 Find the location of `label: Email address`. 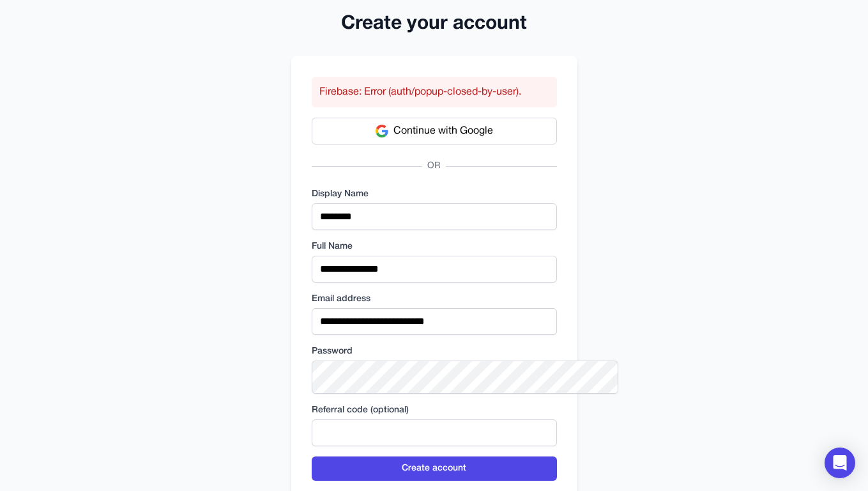

label: Email address is located at coordinates (434, 299).